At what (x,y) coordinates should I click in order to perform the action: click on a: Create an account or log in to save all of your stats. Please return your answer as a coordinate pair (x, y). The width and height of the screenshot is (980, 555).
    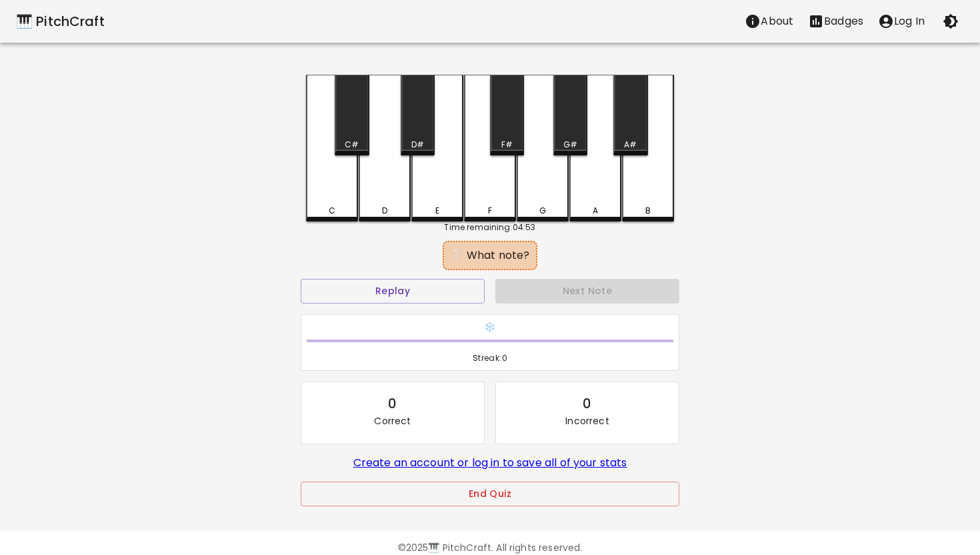
    Looking at the image, I should click on (490, 462).